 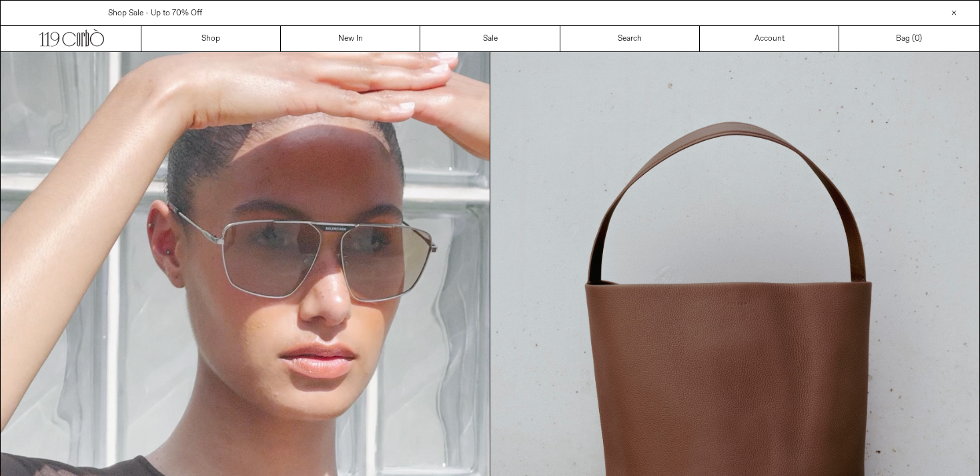 What do you see at coordinates (154, 14) in the screenshot?
I see `span: Shop Sale - Up to 70% Off` at bounding box center [154, 14].